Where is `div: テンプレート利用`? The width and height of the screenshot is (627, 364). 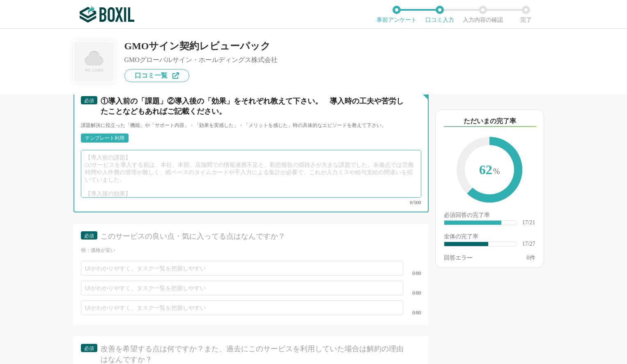
div: テンプレート利用 is located at coordinates (105, 138).